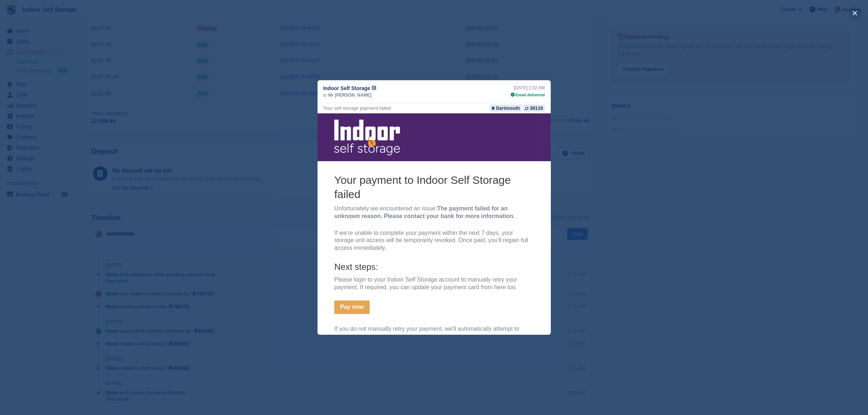  What do you see at coordinates (508, 108) in the screenshot?
I see `div: Dartmouth` at bounding box center [508, 108].